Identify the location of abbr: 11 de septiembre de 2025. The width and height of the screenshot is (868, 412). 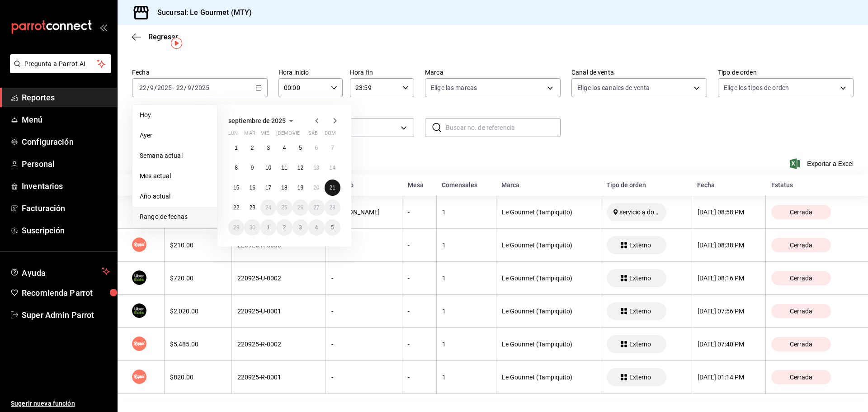
(284, 168).